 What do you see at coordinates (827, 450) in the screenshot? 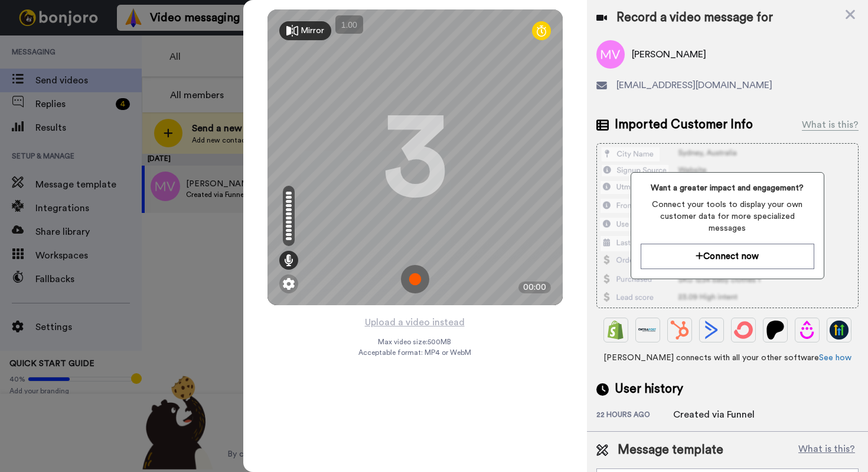
I see `button: What is this?` at bounding box center [827, 450].